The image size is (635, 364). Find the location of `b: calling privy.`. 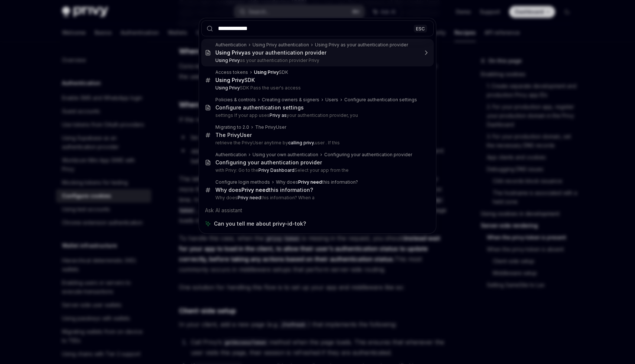

b: calling privy. is located at coordinates (301, 143).